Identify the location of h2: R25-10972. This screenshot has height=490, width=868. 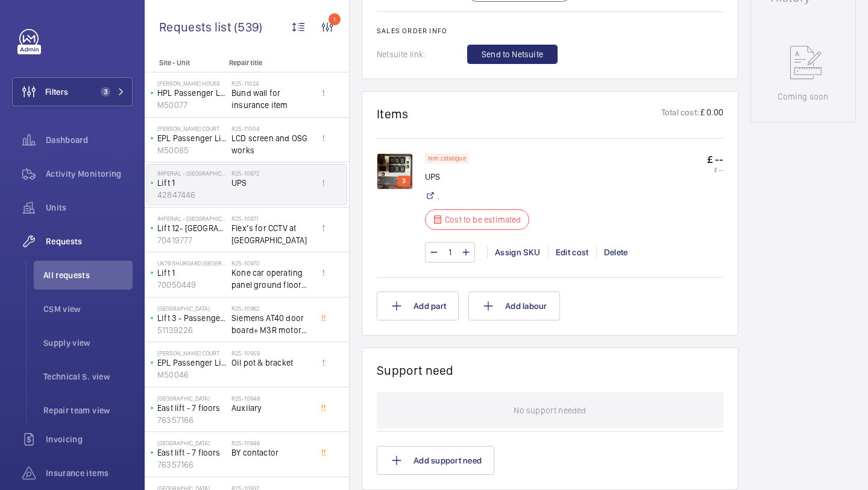
(271, 173).